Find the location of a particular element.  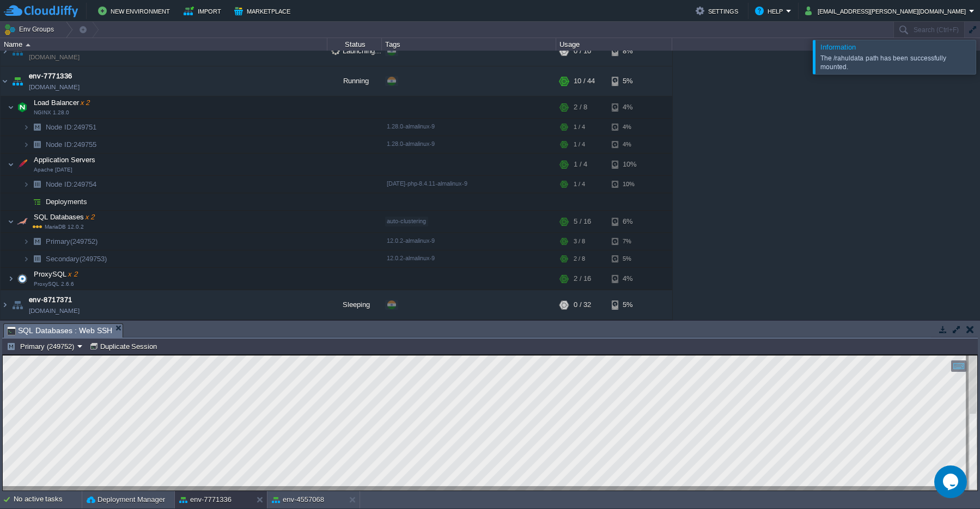

div: Tags is located at coordinates (469, 44).